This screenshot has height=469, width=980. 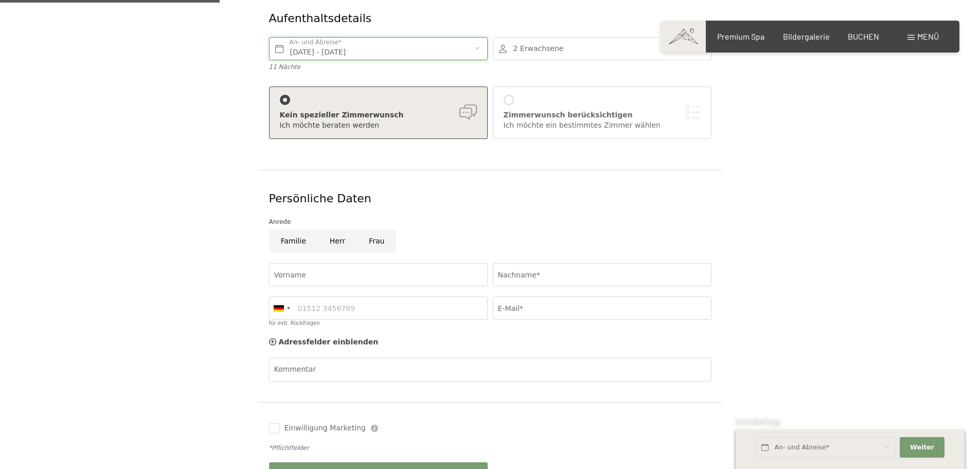 I want to click on span: Schnellanfrage, so click(x=758, y=421).